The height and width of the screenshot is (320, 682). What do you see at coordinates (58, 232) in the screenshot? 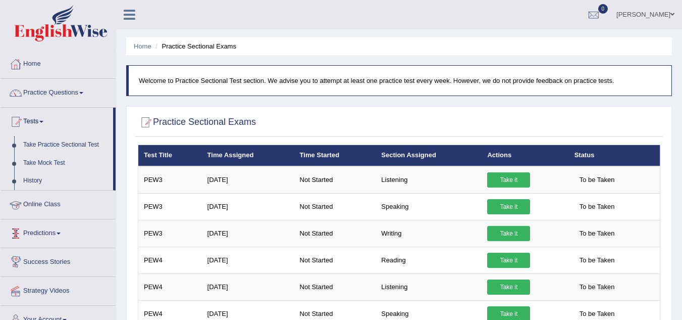
I see `a: Predictions` at bounding box center [58, 232].